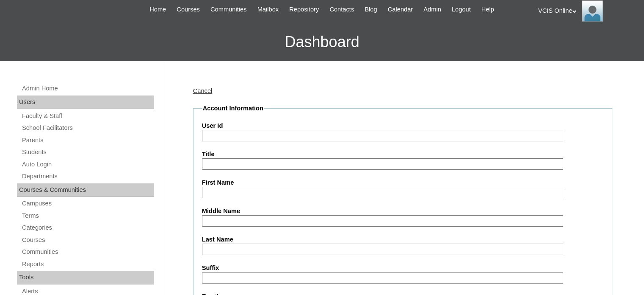  I want to click on a: Auto Login, so click(88, 164).